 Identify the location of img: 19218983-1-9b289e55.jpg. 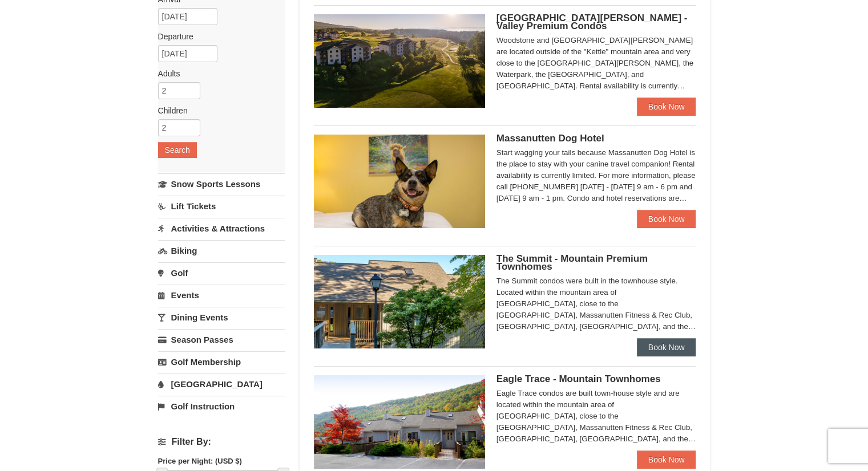
(400, 422).